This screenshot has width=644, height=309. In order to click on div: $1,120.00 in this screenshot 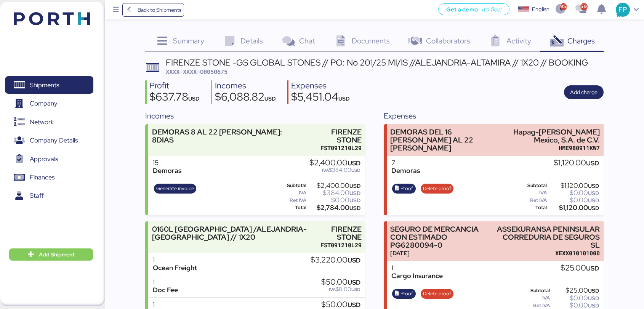, I will do `click(574, 186)`.